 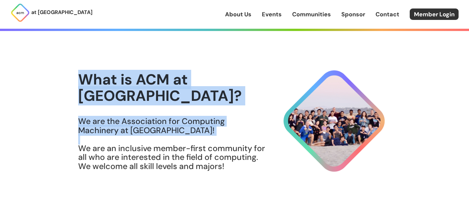 I want to click on img: ACM Logo, so click(x=20, y=13).